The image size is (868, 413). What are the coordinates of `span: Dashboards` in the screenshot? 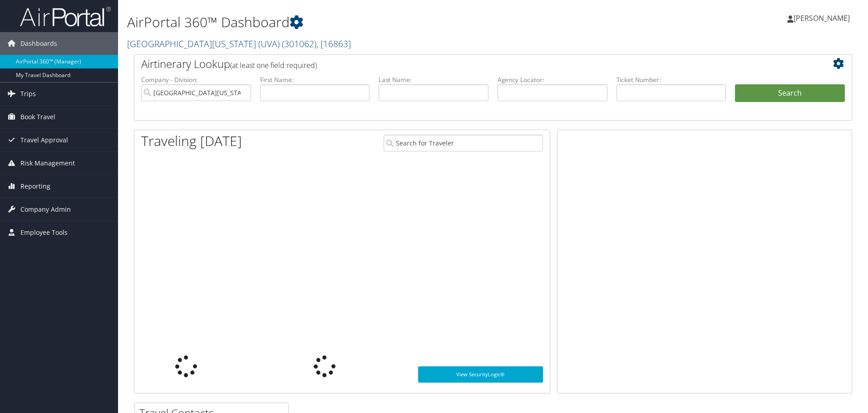 It's located at (38, 43).